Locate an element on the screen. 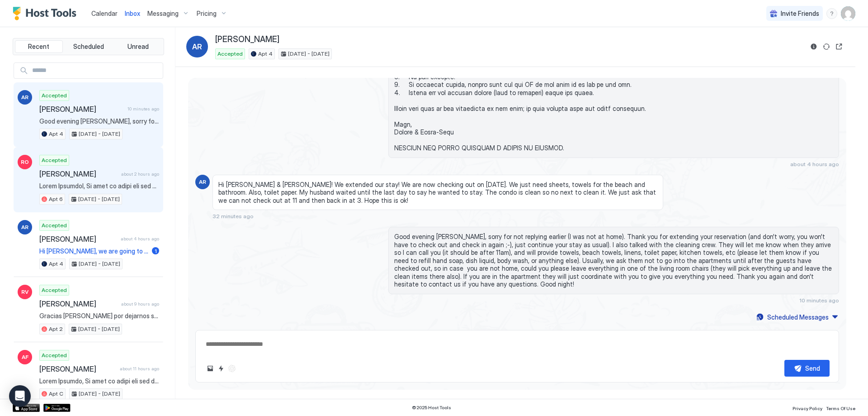 The width and height of the screenshot is (868, 416). span: RV is located at coordinates (25, 292).